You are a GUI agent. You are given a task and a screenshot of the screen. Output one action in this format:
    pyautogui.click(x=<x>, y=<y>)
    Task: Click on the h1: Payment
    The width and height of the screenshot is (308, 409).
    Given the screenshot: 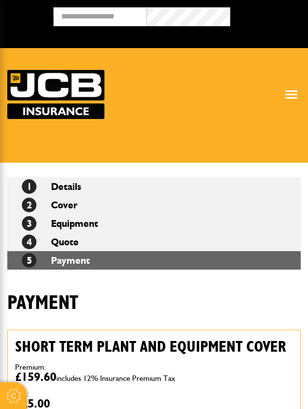 What is the action you would take?
    pyautogui.click(x=43, y=303)
    